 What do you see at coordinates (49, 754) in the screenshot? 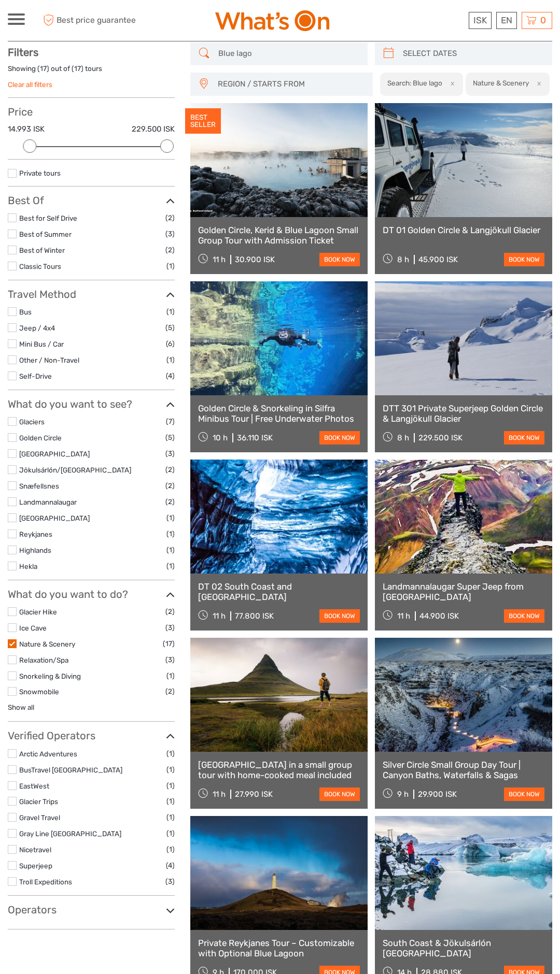
I see `a: Arctic Adventures` at bounding box center [49, 754].